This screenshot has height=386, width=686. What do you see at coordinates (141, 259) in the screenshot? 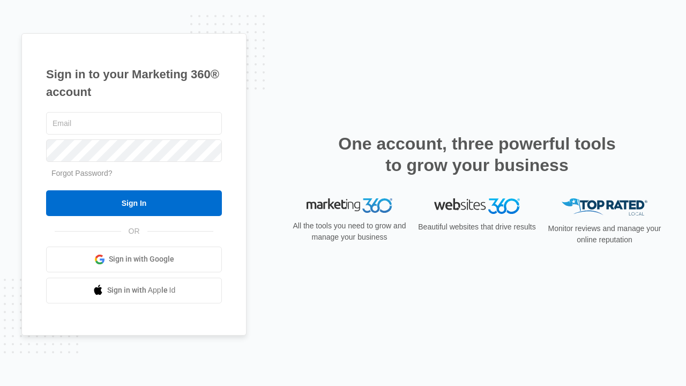
I see `span: Sign in with Google` at bounding box center [141, 259].